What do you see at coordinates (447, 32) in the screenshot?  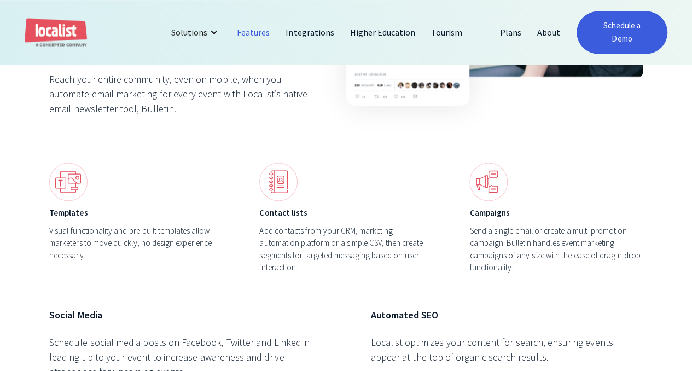 I see `a: Tourism` at bounding box center [447, 32].